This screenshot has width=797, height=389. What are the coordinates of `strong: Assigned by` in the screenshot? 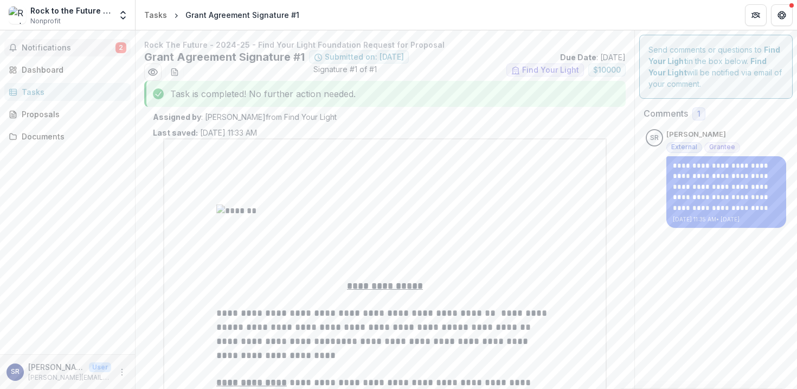 It's located at (177, 117).